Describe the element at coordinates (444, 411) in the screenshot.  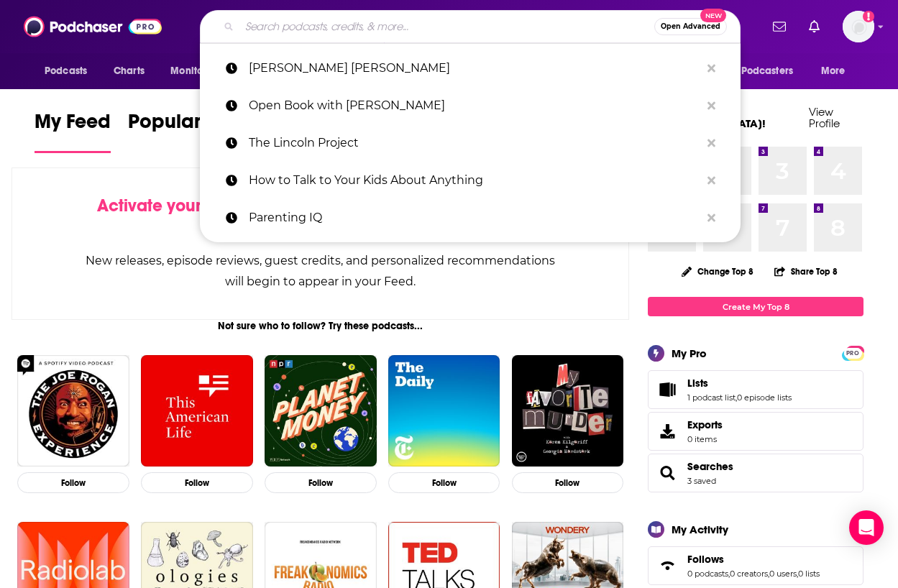
I see `a: The Daily` at that location.